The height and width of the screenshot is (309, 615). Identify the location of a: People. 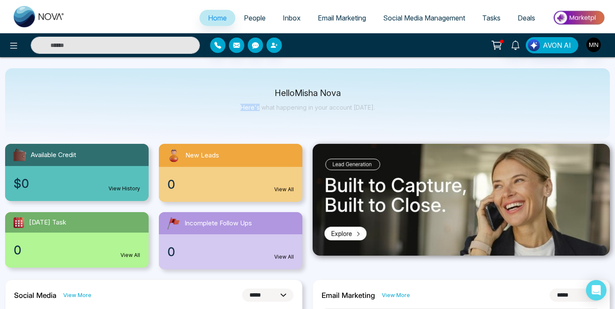
(255, 18).